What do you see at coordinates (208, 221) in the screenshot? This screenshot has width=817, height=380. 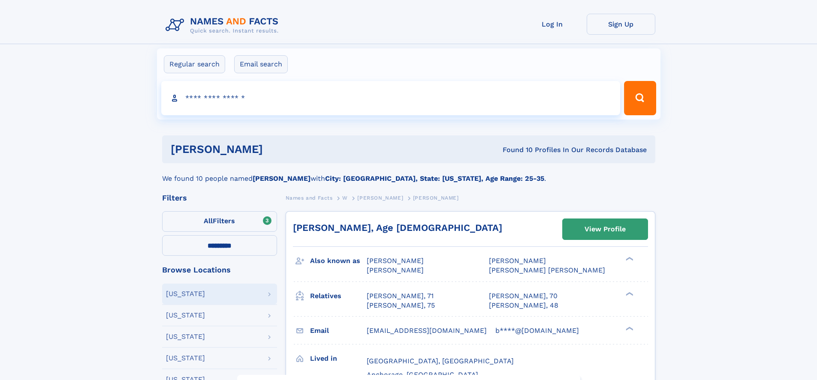 I see `span: All` at bounding box center [208, 221].